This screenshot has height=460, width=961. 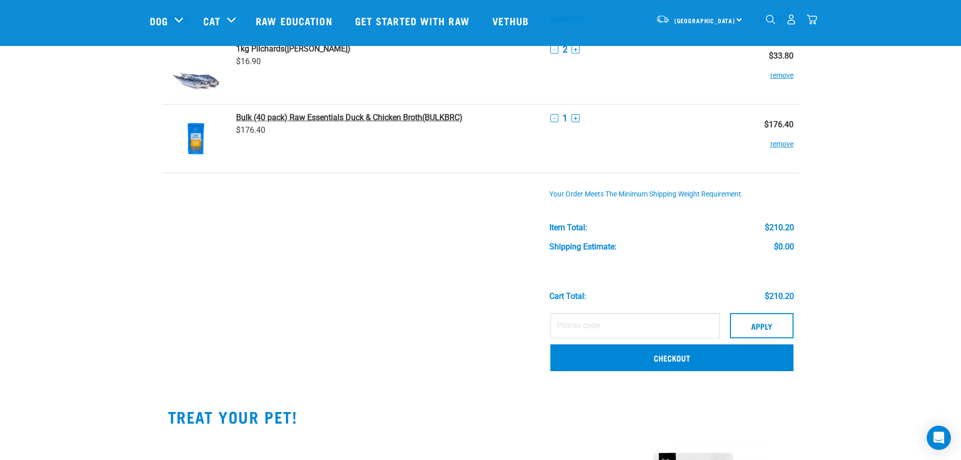 I want to click on div: Your order meets the minimum shipping weight requirement., so click(x=671, y=194).